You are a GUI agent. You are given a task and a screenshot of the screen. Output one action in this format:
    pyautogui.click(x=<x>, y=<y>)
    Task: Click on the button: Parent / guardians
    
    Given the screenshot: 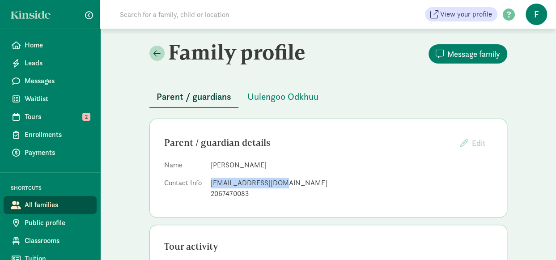 What is the action you would take?
    pyautogui.click(x=194, y=97)
    